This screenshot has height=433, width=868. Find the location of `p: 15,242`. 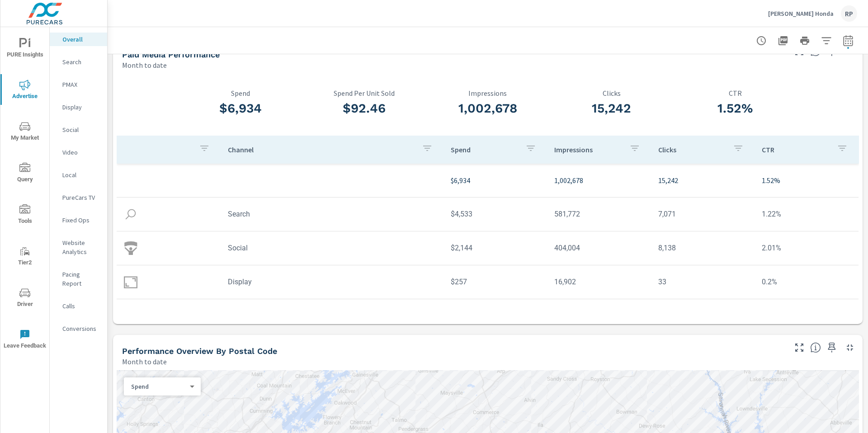

p: 15,242 is located at coordinates (703, 181).